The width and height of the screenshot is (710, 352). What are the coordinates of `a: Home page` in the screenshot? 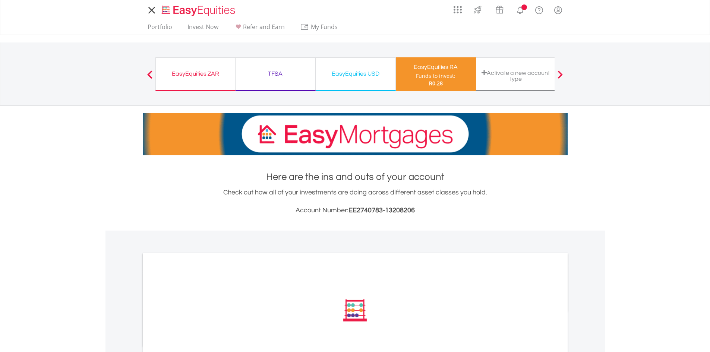 It's located at (198, 9).